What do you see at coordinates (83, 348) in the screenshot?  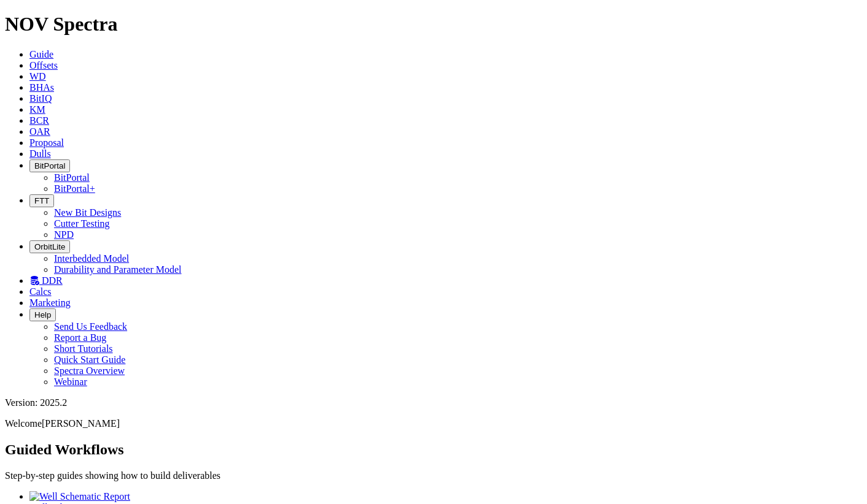 I see `a: Short Tutorials` at bounding box center [83, 348].